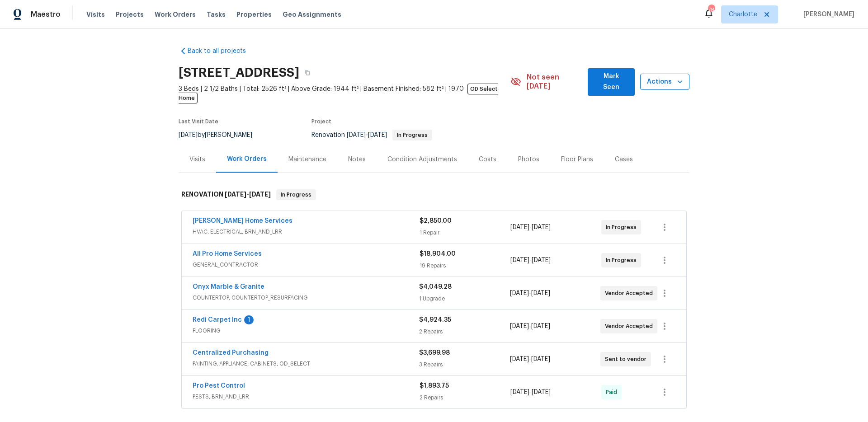  Describe the element at coordinates (611, 82) in the screenshot. I see `button: Mark Seen` at that location.